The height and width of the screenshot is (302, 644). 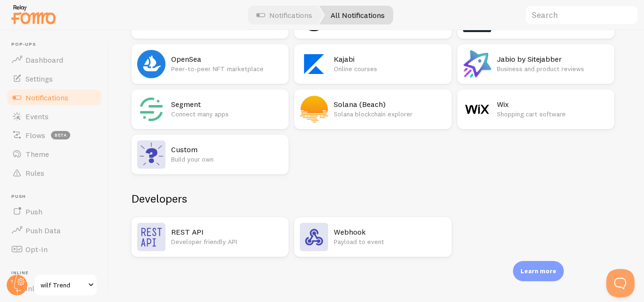 I want to click on h2: Kajabi, so click(x=389, y=59).